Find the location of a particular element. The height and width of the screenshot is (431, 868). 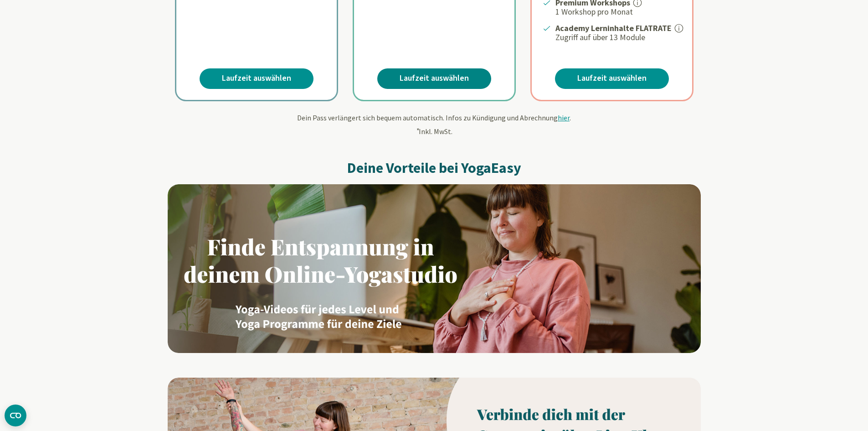

span: hier is located at coordinates (564, 118).